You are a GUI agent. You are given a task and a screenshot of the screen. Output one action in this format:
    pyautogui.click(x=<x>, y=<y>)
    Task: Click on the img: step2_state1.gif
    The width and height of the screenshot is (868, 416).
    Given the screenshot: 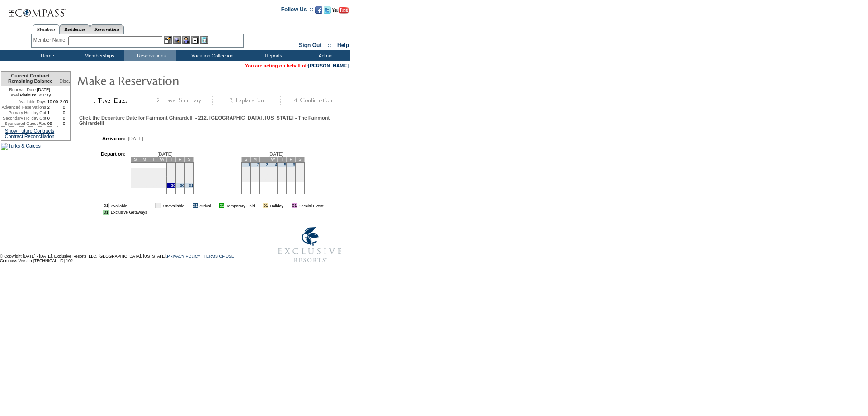 What is the action you would take?
    pyautogui.click(x=179, y=101)
    